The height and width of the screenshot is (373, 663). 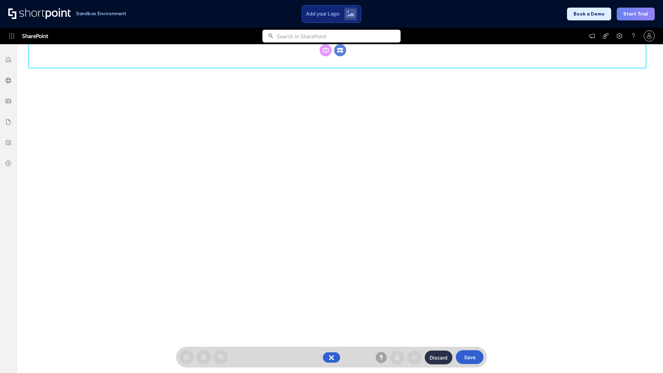 What do you see at coordinates (35, 36) in the screenshot?
I see `span: SharePoint` at bounding box center [35, 36].